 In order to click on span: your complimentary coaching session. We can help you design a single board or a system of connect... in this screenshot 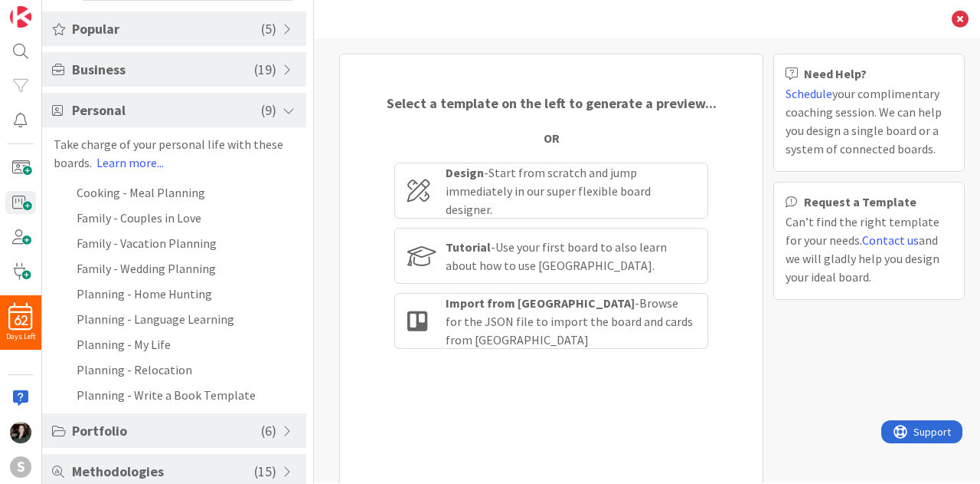, I will do `click(864, 121)`.